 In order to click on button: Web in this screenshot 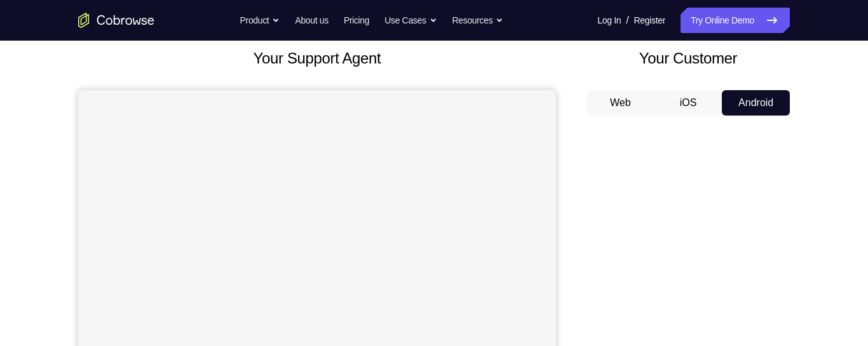, I will do `click(620, 103)`.